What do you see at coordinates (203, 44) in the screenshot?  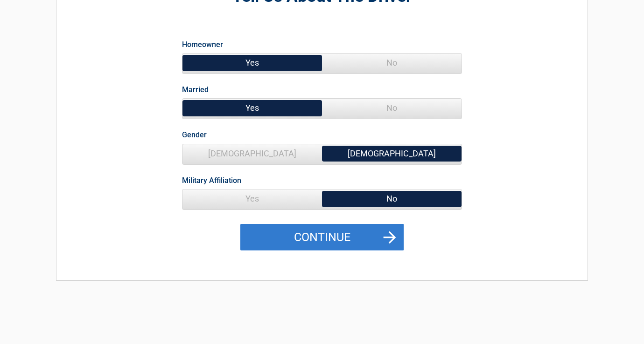 I see `label: Homeowner` at bounding box center [203, 44].